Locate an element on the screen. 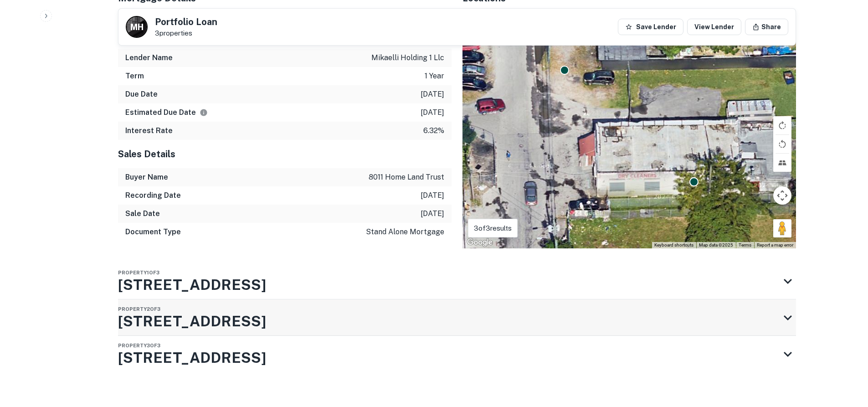 The image size is (868, 407). span: Property 3 of 3 is located at coordinates (139, 345).